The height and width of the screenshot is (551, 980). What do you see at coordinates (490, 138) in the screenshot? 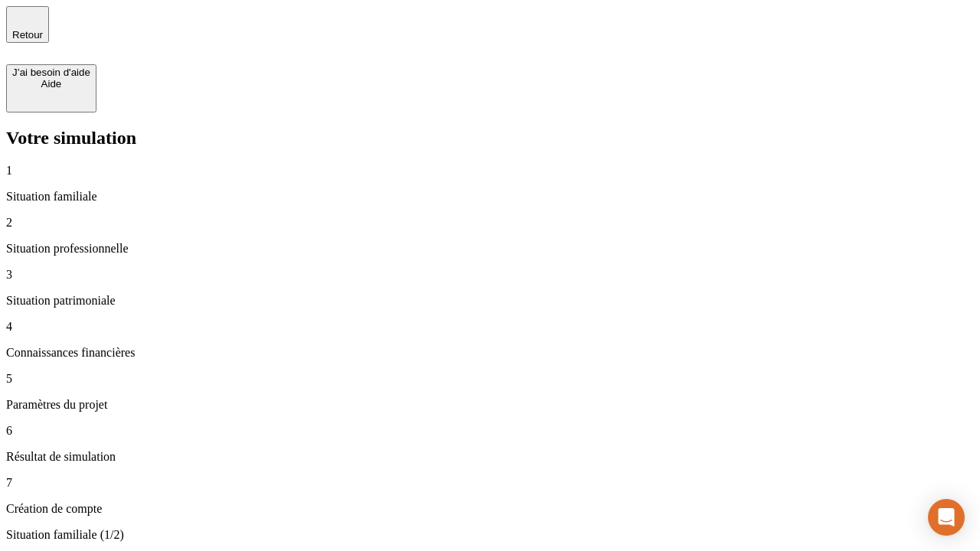
I see `h2: Votre simulation` at bounding box center [490, 138].